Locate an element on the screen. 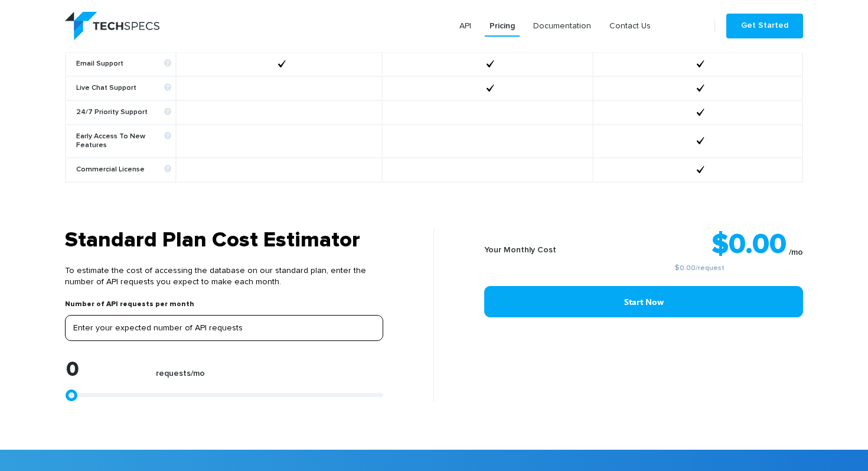 The width and height of the screenshot is (868, 471). a: Start Now is located at coordinates (643, 301).